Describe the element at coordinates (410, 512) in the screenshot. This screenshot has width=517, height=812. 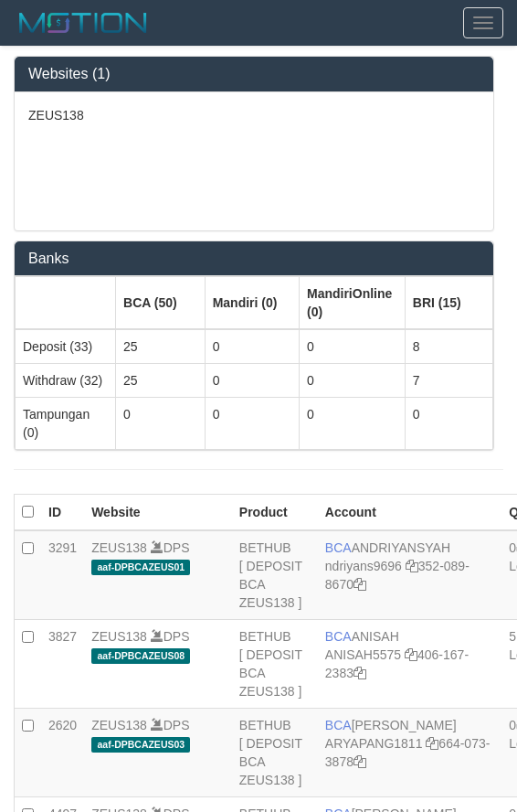
I see `th: Account` at that location.